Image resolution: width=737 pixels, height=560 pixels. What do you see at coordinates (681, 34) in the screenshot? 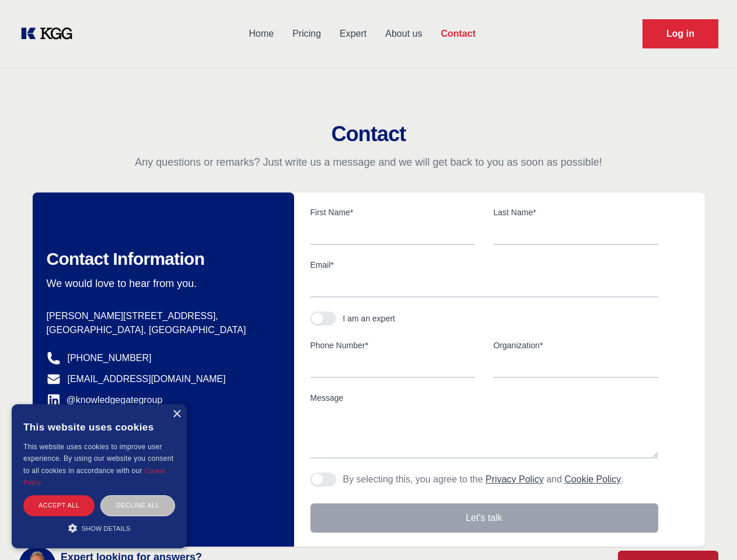
I see `a: Request Demo` at bounding box center [681, 34].